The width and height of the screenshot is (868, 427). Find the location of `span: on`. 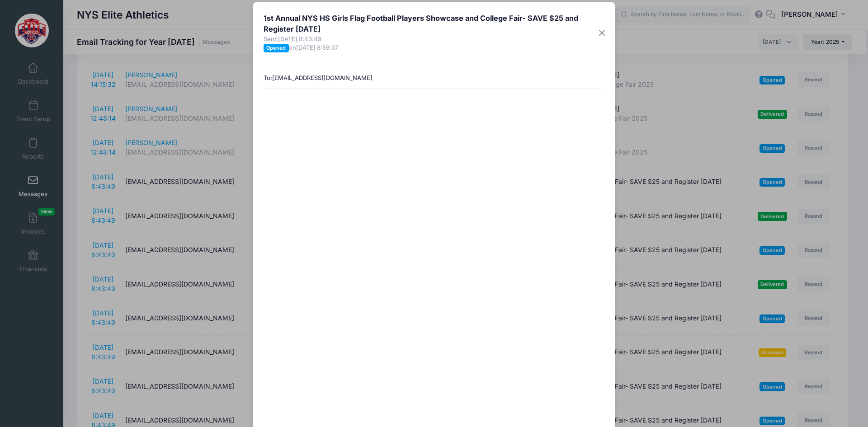

span: on is located at coordinates (313, 47).